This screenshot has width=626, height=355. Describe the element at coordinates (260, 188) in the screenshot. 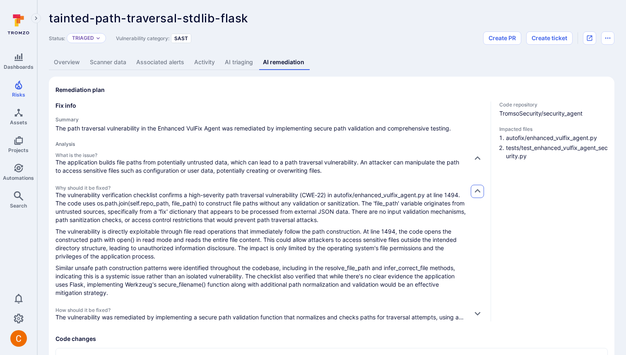

I see `span: Why should it be fixed?` at that location.